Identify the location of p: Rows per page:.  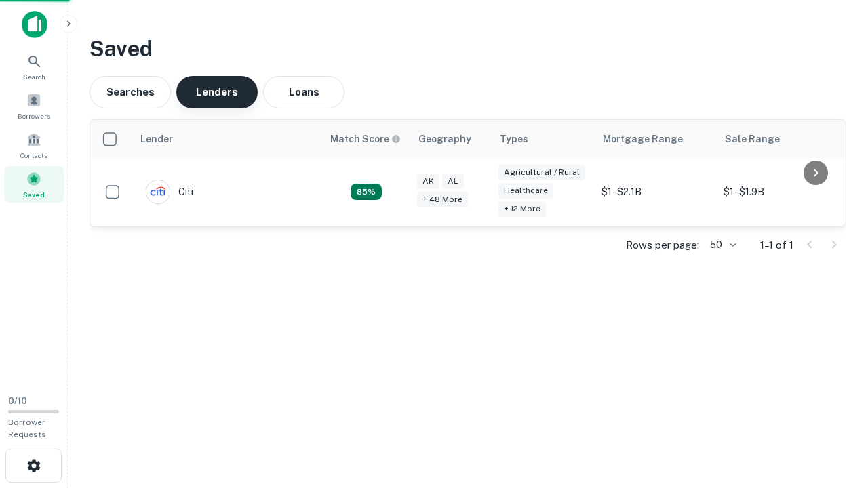
(663, 245).